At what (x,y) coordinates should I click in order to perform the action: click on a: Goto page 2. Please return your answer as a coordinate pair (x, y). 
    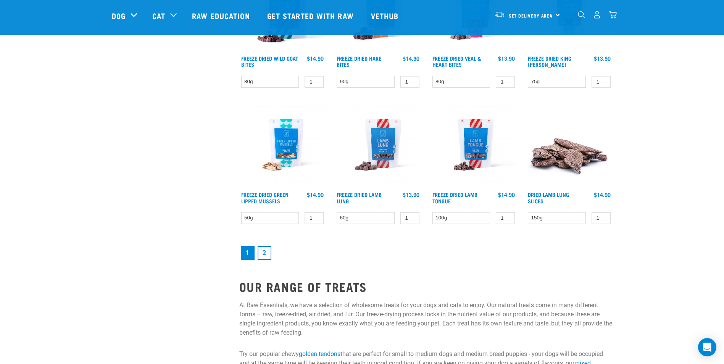
    Looking at the image, I should click on (264, 253).